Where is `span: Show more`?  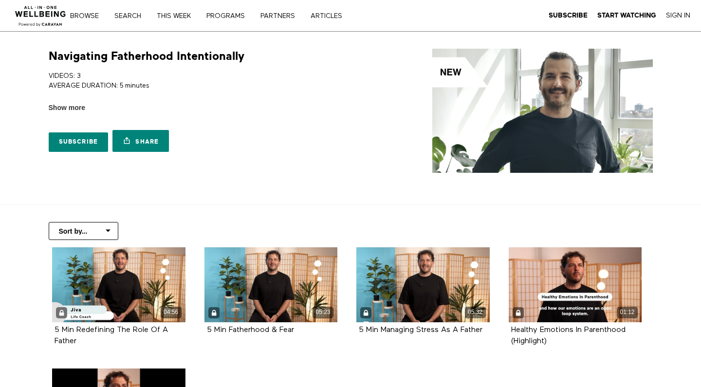 span: Show more is located at coordinates (67, 108).